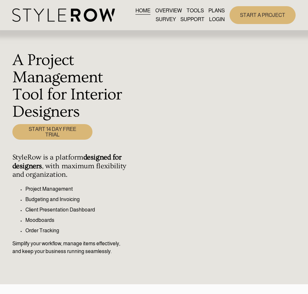 This screenshot has height=294, width=308. Describe the element at coordinates (77, 220) in the screenshot. I see `p: Moodboards` at that location.